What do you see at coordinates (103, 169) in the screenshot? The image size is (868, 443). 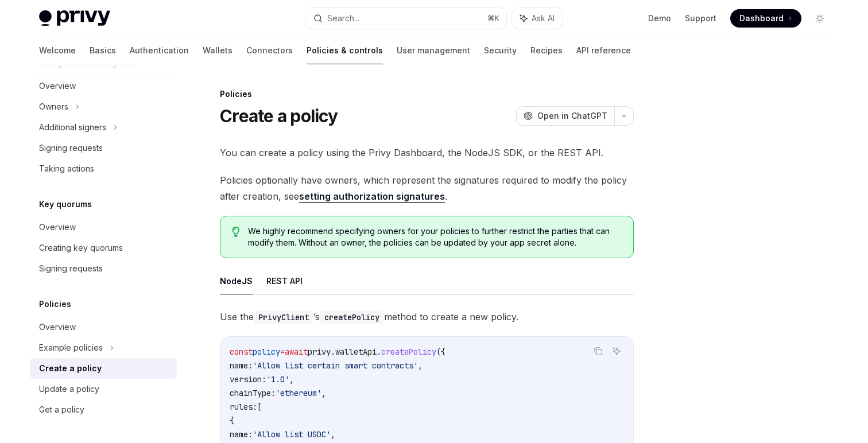 I see `a: Taking actions` at bounding box center [103, 169].